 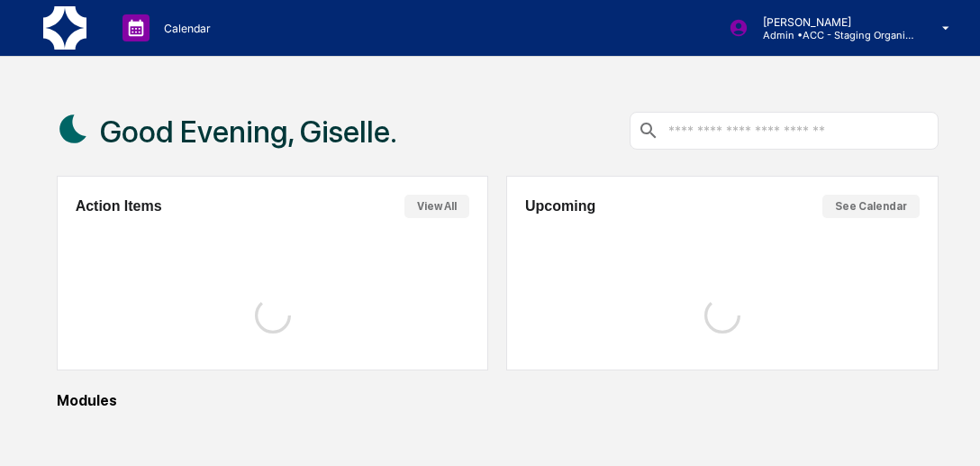 I want to click on button: See Calendar, so click(x=871, y=207).